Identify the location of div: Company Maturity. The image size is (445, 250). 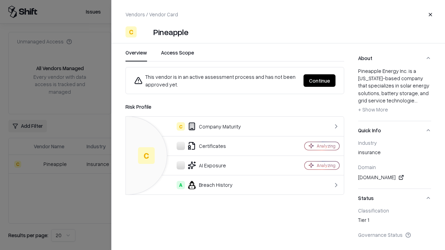
(206, 127).